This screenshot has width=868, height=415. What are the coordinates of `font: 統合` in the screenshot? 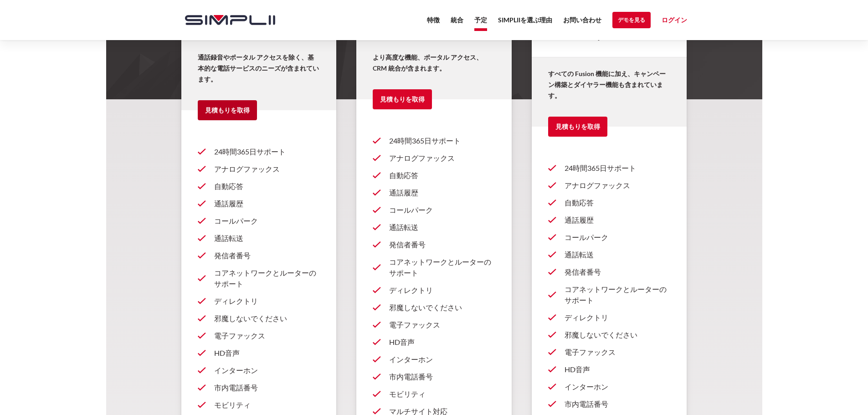 It's located at (457, 19).